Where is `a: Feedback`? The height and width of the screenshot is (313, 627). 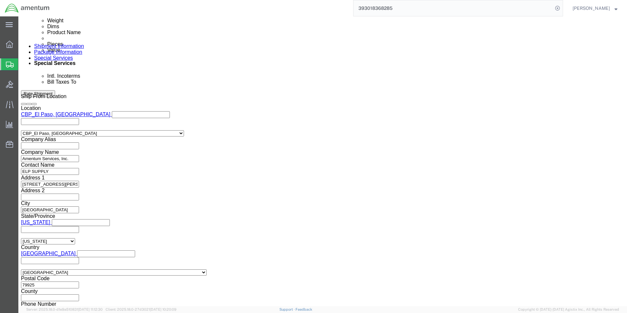
a: Feedback is located at coordinates (304, 309).